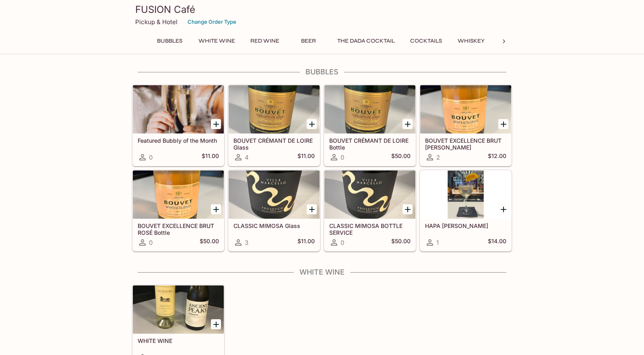  Describe the element at coordinates (156, 22) in the screenshot. I see `p: Pickup & Hotel` at that location.